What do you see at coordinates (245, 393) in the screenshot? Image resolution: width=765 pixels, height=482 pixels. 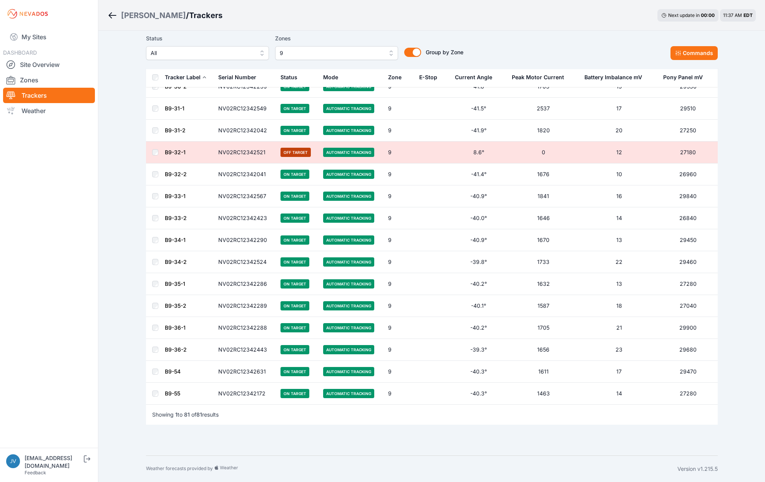 I see `td: NV02RC12342172` at bounding box center [245, 393].